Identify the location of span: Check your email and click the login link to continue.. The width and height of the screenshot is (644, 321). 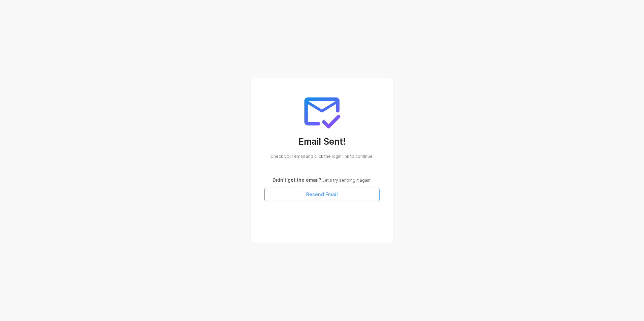
(322, 156).